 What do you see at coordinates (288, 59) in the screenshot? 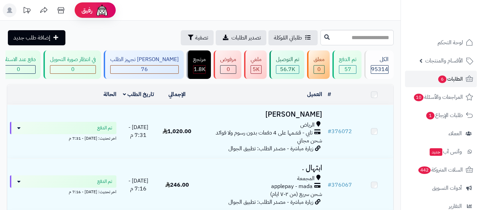
I see `div: تم التوصيل` at bounding box center [288, 59].